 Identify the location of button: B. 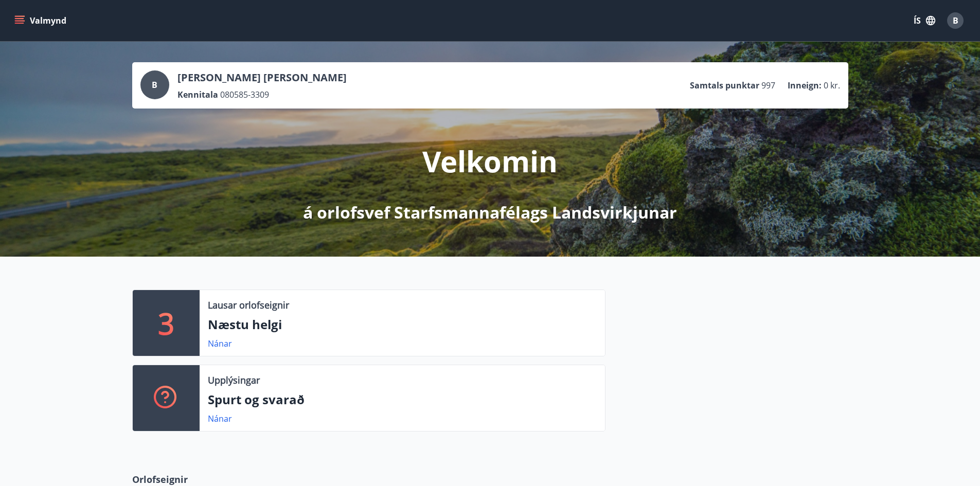
(956, 20).